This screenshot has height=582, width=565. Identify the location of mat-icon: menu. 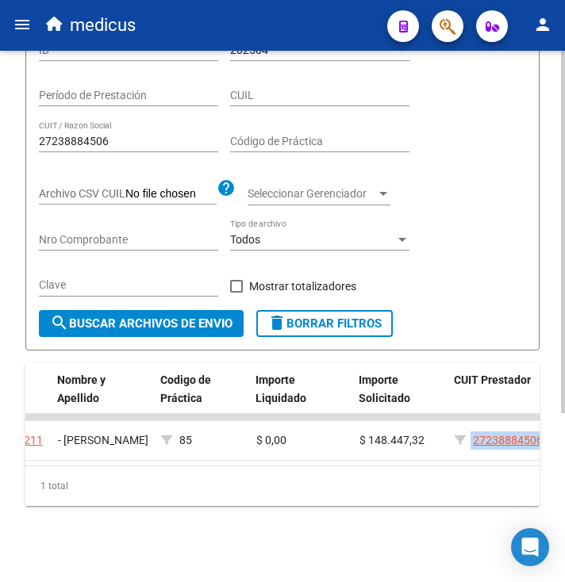
(22, 25).